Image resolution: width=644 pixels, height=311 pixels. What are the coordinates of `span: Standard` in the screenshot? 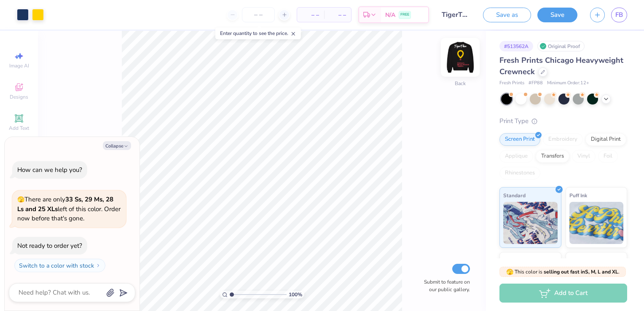 It's located at (514, 195).